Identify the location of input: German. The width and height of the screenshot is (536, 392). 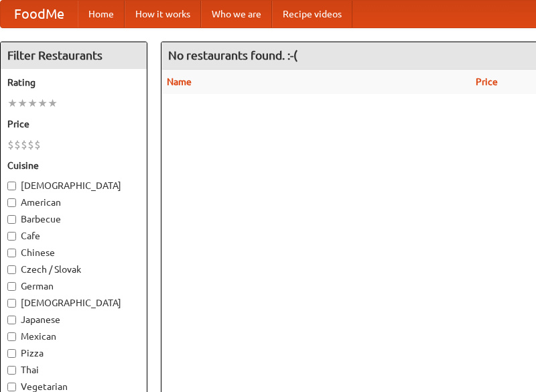
(11, 286).